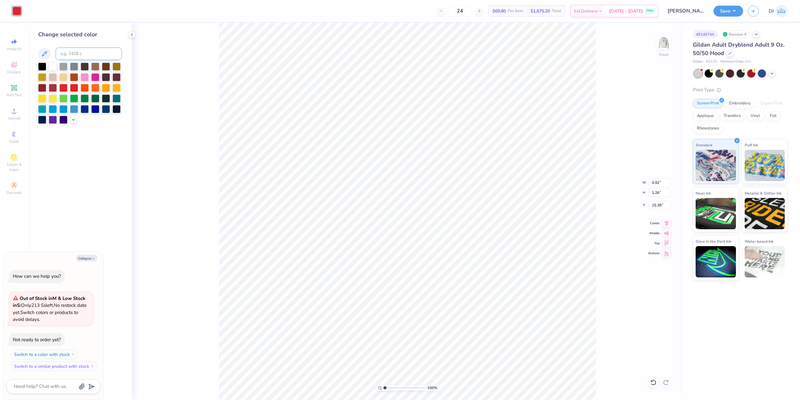  Describe the element at coordinates (781, 11) in the screenshot. I see `img: Danyl Jon Ferrer` at that location.